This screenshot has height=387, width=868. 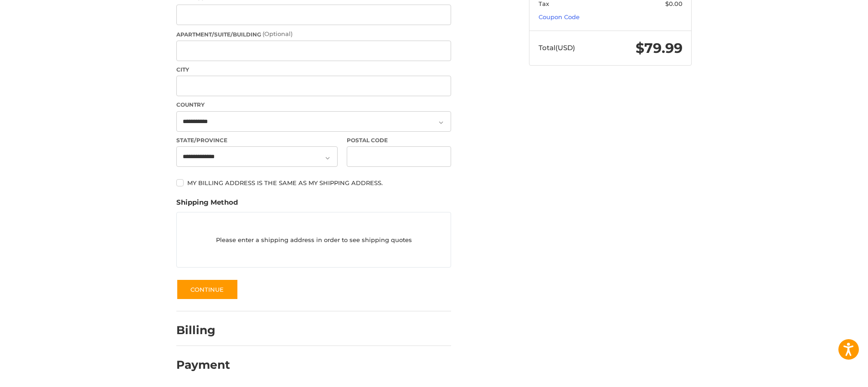 I want to click on legend: Shipping Method, so click(x=207, y=204).